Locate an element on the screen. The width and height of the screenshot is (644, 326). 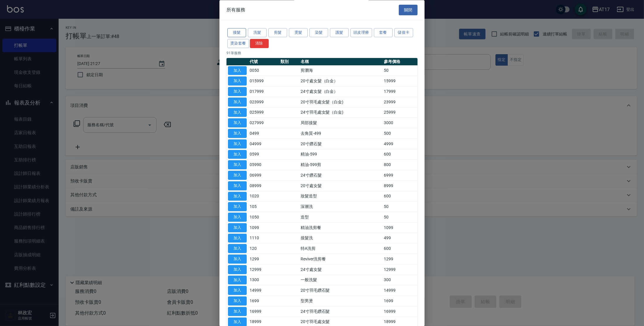
td: 4999 is located at coordinates (400, 144).